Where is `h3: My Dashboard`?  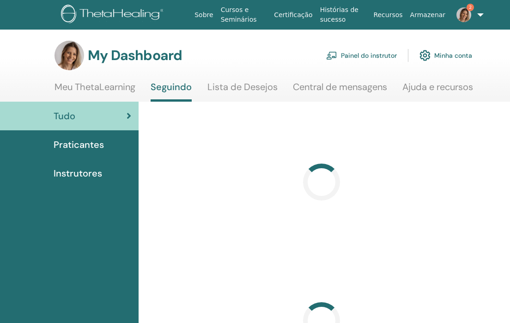
h3: My Dashboard is located at coordinates (135, 55).